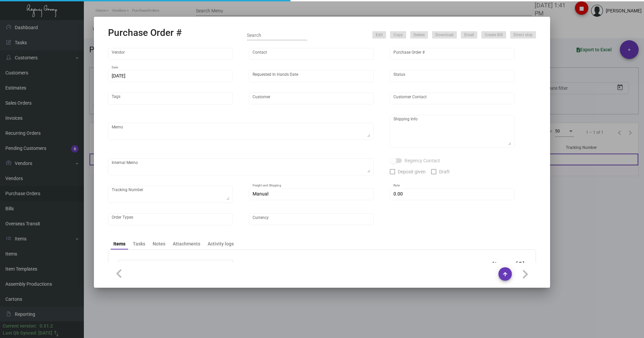 This screenshot has height=338, width=644. What do you see at coordinates (20, 326) in the screenshot?
I see `div: Current version:` at bounding box center [20, 326].